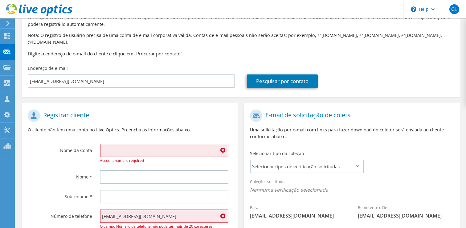 The width and height of the screenshot is (466, 228). Describe the element at coordinates (352, 190) in the screenshot. I see `span: Nenhuma verificação selecionada` at that location.